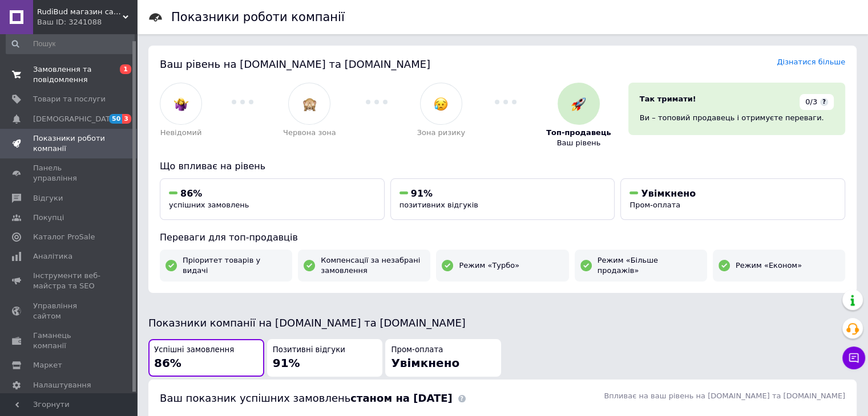  Describe the element at coordinates (853, 358) in the screenshot. I see `button: Чат з покупцем` at that location.